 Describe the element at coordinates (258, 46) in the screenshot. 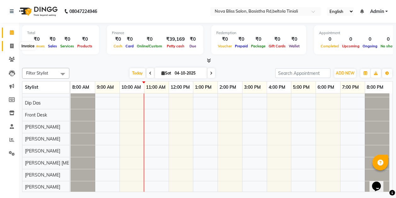

I see `span: Package` at that location.